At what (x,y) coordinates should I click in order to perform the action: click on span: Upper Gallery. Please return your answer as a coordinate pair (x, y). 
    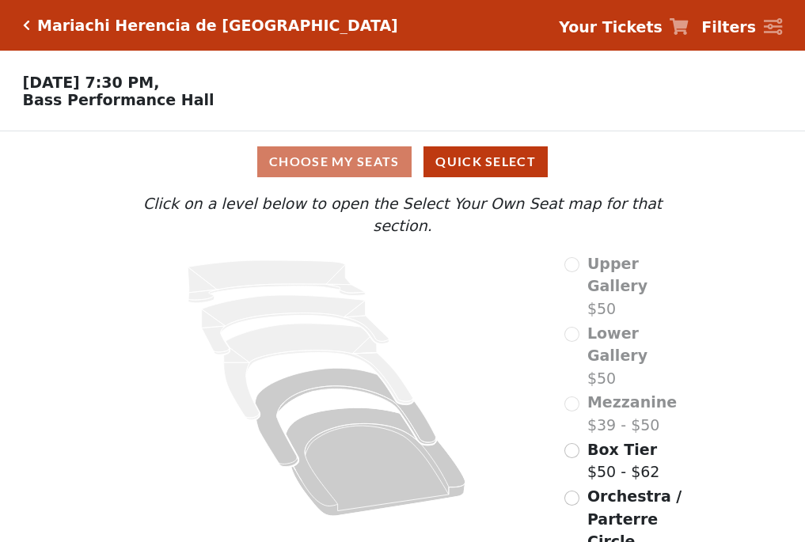
    Looking at the image, I should click on (617, 275).